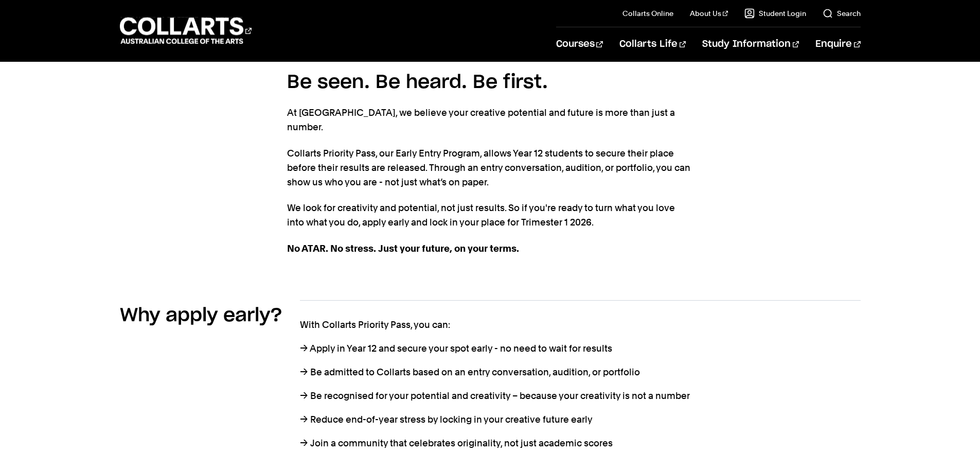 The image size is (980, 469). Describe the element at coordinates (775, 13) in the screenshot. I see `a: Student Login` at that location.